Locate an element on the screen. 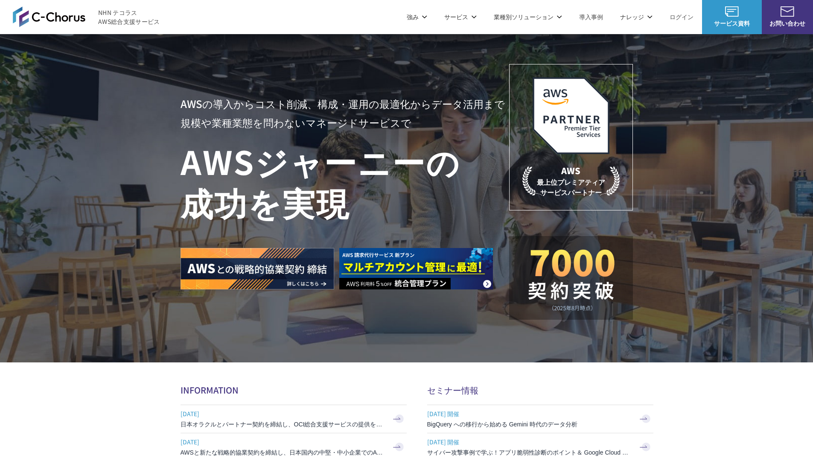 The image size is (813, 461). h3: BigQuery への移行から始める Gemini 時代のデータ分析 is located at coordinates (529, 424).